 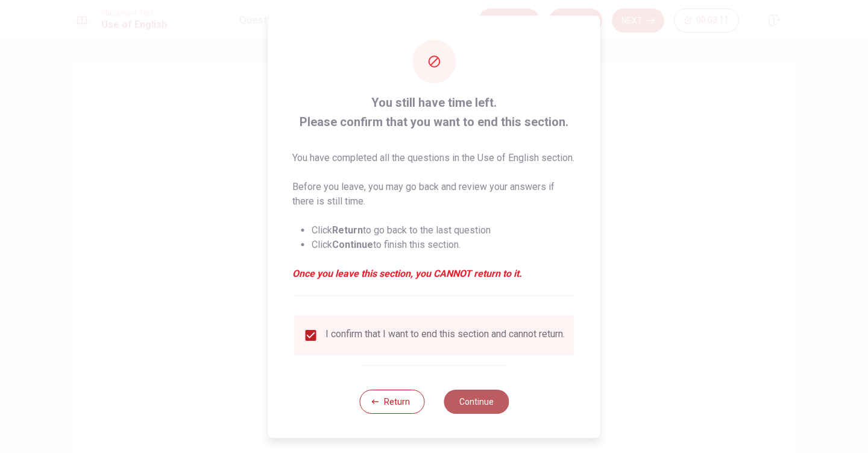 What do you see at coordinates (392, 402) in the screenshot?
I see `button: Return` at bounding box center [392, 402].